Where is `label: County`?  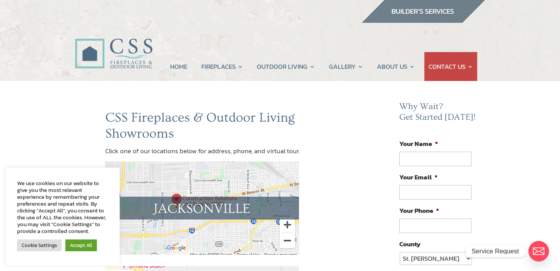
label: County is located at coordinates (410, 244).